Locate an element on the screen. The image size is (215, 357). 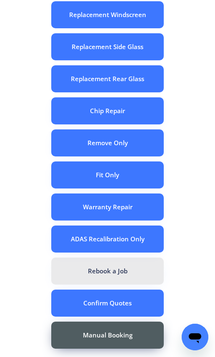
button: Rebook a Job is located at coordinates (107, 271).